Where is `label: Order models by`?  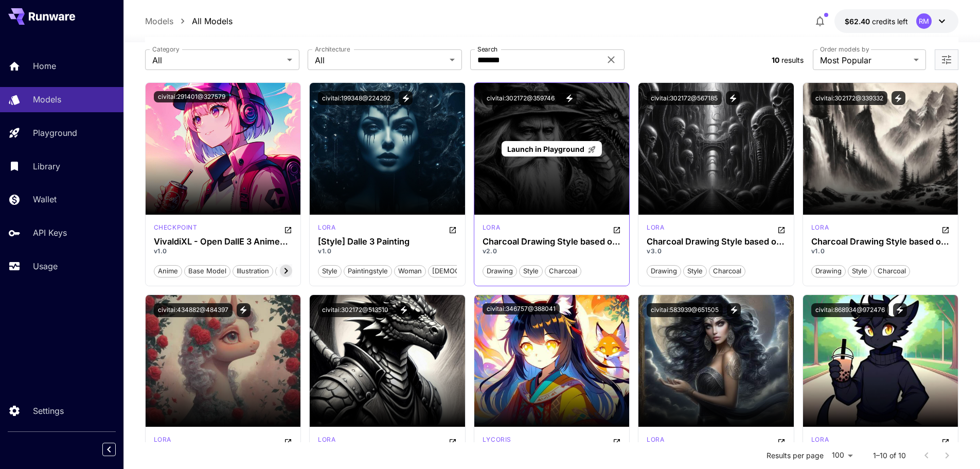
label: Order models by is located at coordinates (844, 49).